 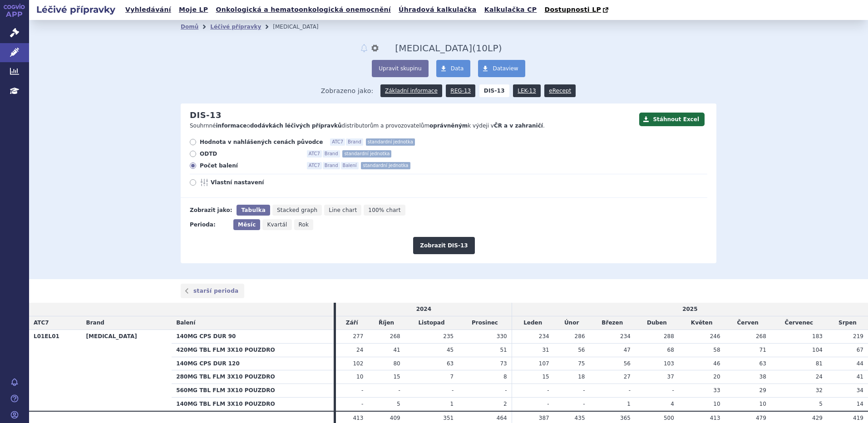 What do you see at coordinates (424, 309) in the screenshot?
I see `td: 2024` at bounding box center [424, 309].